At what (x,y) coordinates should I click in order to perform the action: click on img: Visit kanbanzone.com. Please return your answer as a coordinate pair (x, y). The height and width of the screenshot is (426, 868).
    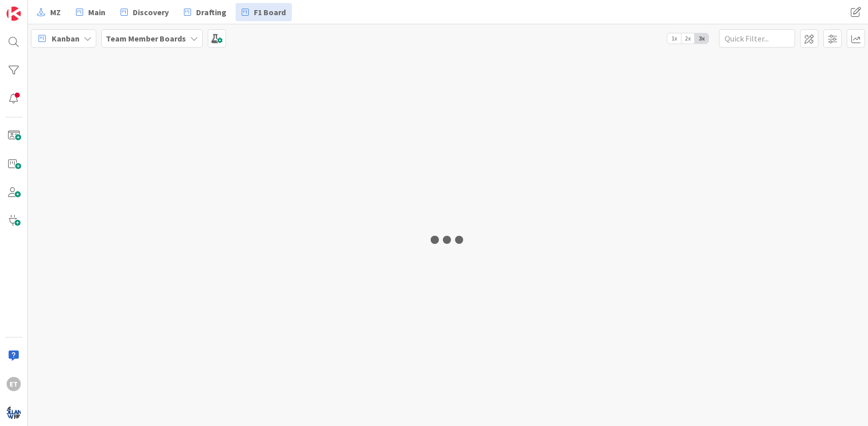
    Looking at the image, I should click on (14, 14).